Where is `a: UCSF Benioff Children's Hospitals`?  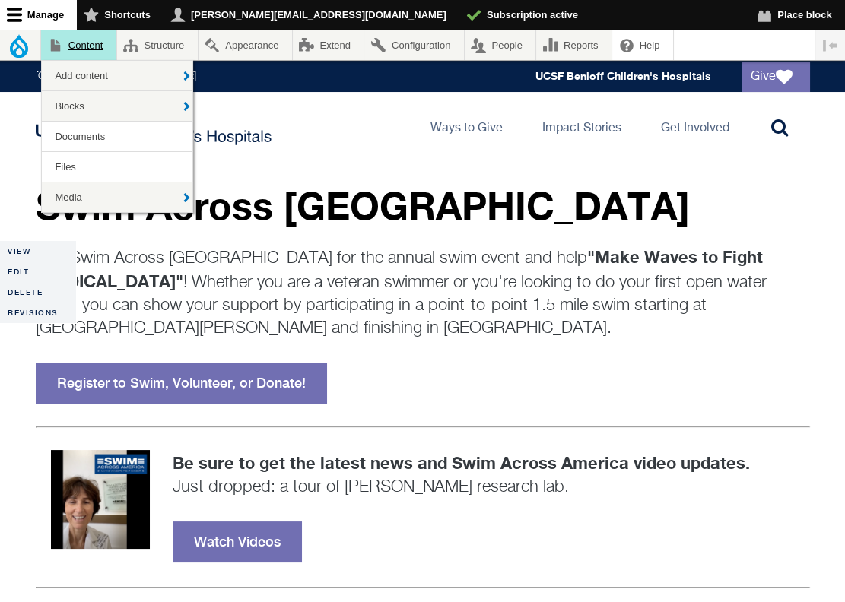
a: UCSF Benioff Children's Hospitals is located at coordinates (623, 76).